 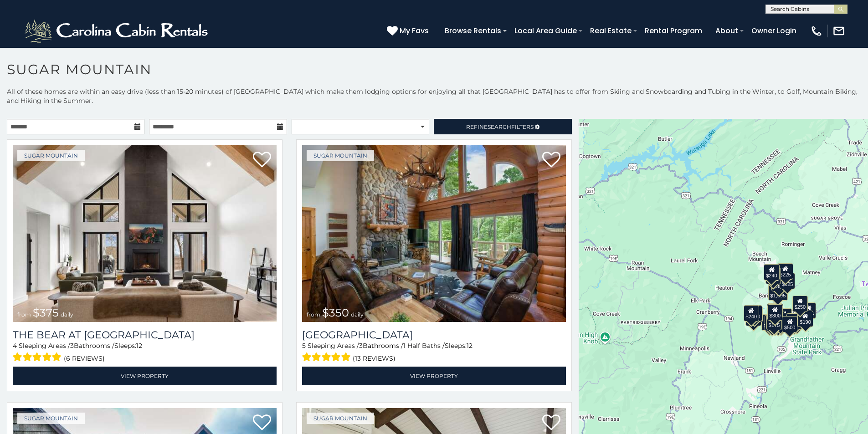 What do you see at coordinates (84, 358) in the screenshot?
I see `span: (6 reviews)` at bounding box center [84, 358].